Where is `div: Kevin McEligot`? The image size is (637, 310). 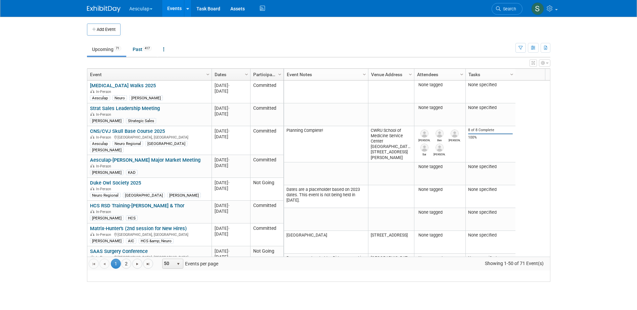 div: Kevin McEligot is located at coordinates (439, 154).